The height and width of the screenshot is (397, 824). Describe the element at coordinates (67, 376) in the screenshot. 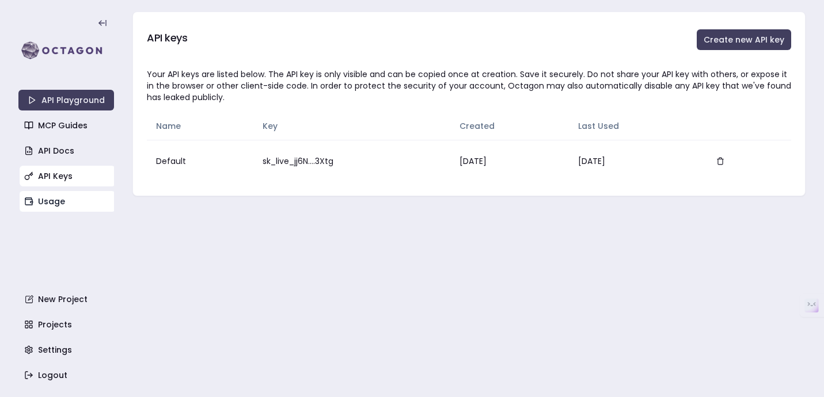

I see `a: Logout` at that location.